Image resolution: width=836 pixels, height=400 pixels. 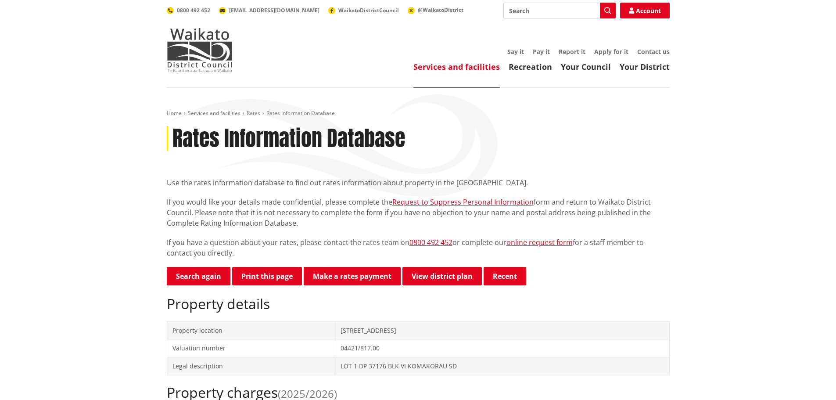 I want to click on a: @WaikatoDistrict, so click(x=435, y=10).